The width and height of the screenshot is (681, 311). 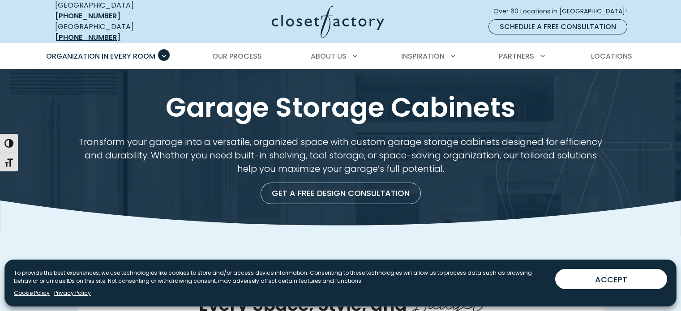 What do you see at coordinates (341, 108) in the screenshot?
I see `h1: Garage Storage Cabinets` at bounding box center [341, 108].